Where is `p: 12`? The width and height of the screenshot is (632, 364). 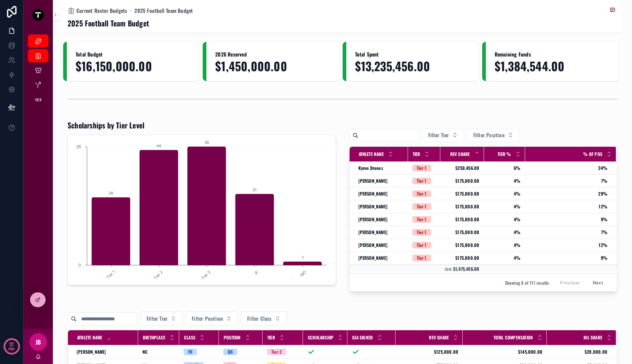
p: 12 is located at coordinates (12, 344).